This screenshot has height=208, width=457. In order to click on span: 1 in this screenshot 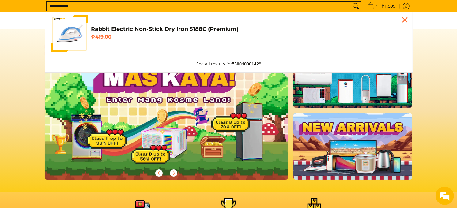, I will do `click(377, 6)`.